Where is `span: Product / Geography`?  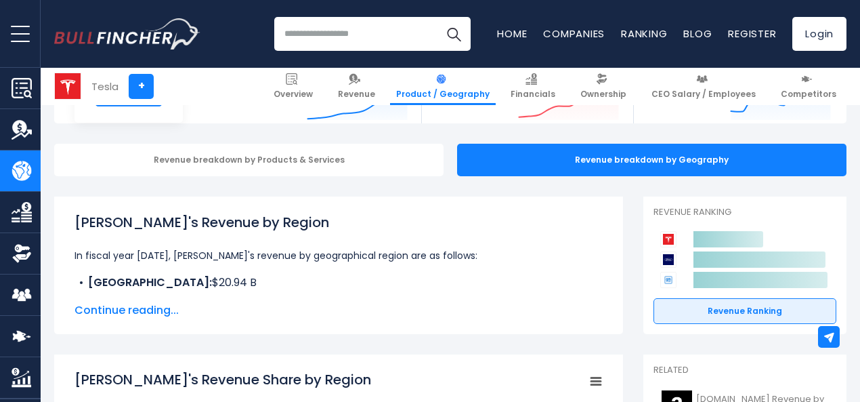 span: Product / Geography is located at coordinates (443, 94).